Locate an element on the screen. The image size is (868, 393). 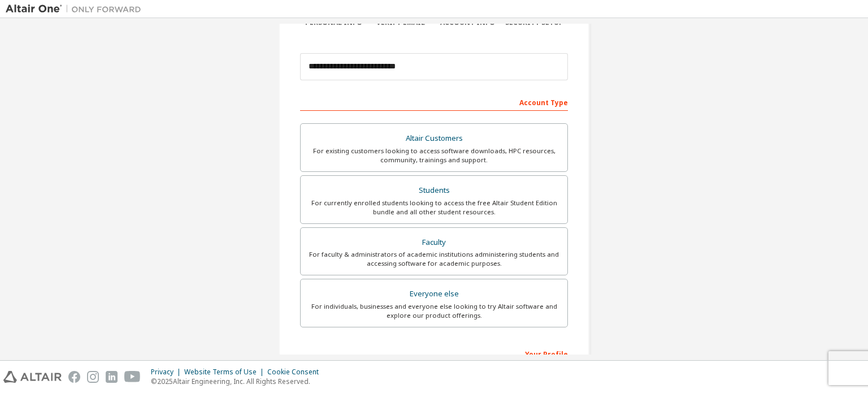
p: © 2025 Altair Engineering, Inc. All Rights Reserved. is located at coordinates (238, 382).